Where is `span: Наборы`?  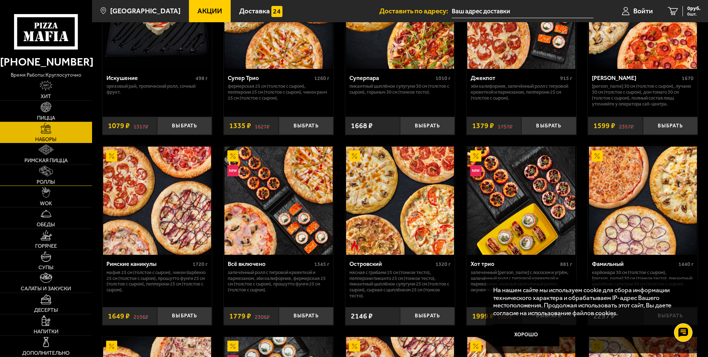
span: Наборы is located at coordinates (46, 139).